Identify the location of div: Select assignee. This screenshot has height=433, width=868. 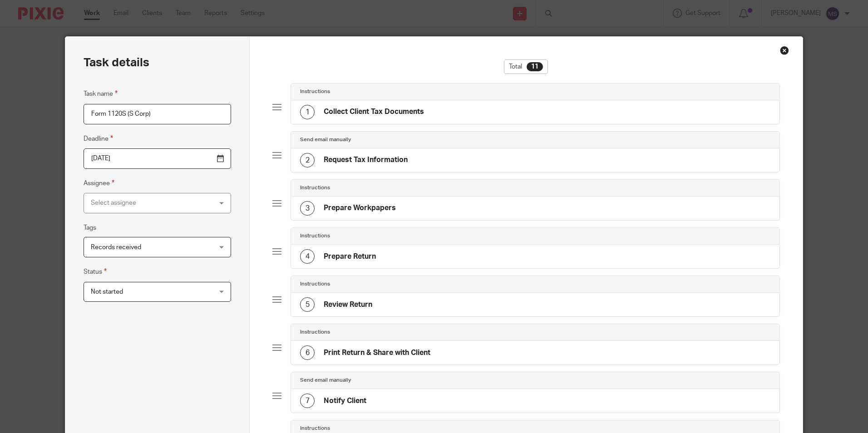
(146, 203).